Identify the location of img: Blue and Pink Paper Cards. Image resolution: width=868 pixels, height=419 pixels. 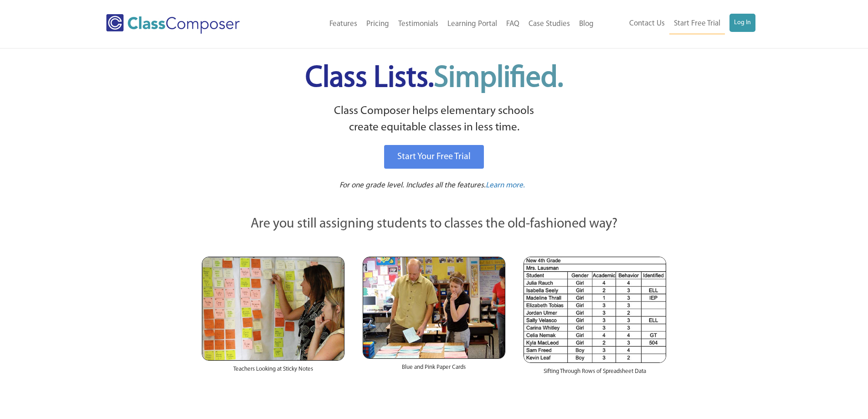
(434, 307).